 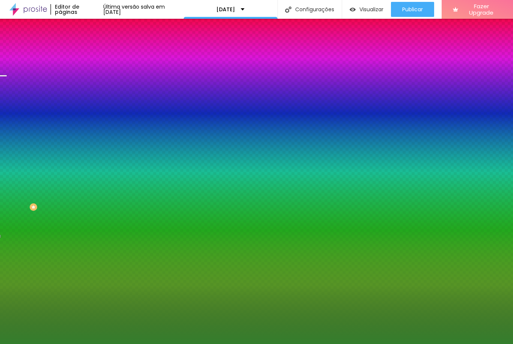 I want to click on span: Visualizar, so click(x=371, y=9).